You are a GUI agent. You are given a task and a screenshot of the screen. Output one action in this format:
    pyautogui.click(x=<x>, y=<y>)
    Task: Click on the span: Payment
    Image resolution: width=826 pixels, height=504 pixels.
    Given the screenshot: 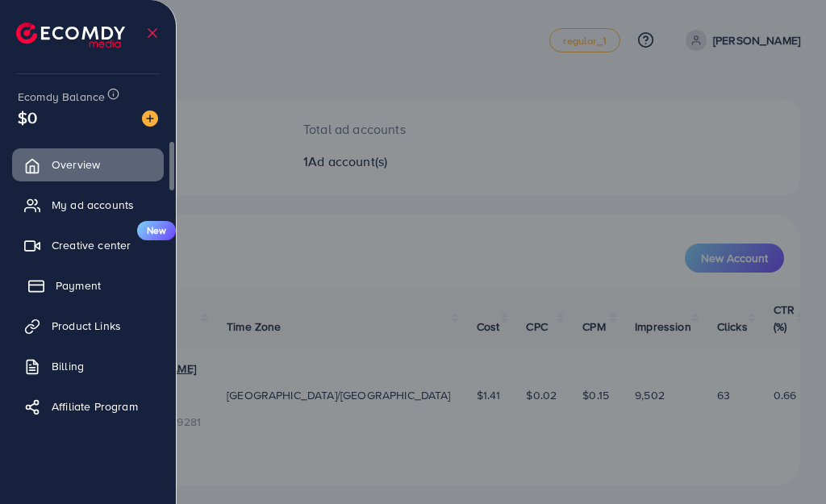 What is the action you would take?
    pyautogui.click(x=78, y=286)
    